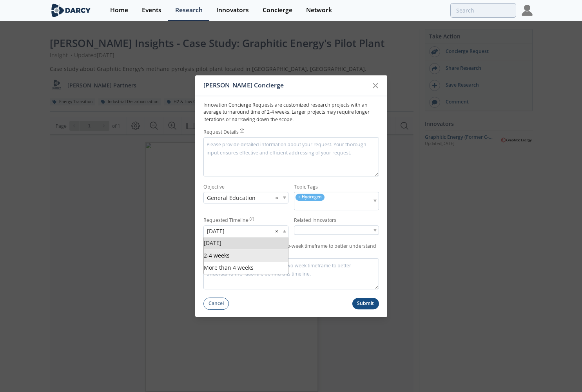 The image size is (582, 392). I want to click on span: More than 4 weeks, so click(228, 268).